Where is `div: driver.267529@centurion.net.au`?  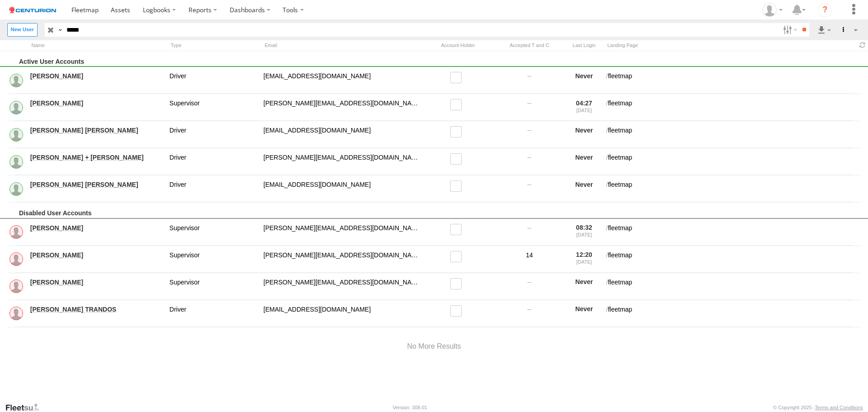 div: driver.267529@centurion.net.au is located at coordinates (341, 134).